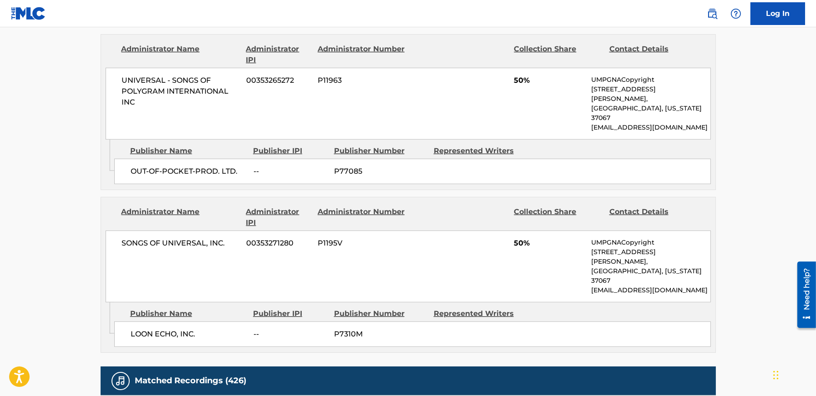 Image resolution: width=816 pixels, height=396 pixels. Describe the element at coordinates (188, 334) in the screenshot. I see `span: LOON ECHO, INC.` at that location.